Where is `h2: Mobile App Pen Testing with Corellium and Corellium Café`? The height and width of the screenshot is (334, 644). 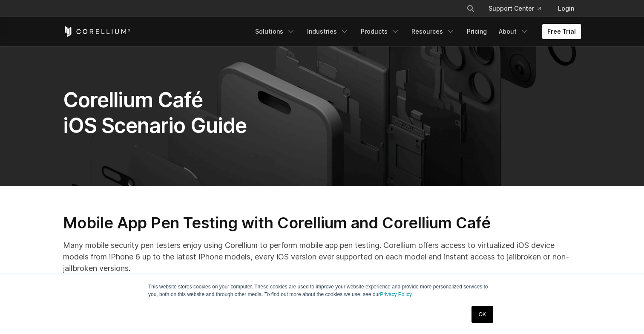 h2: Mobile App Pen Testing with Corellium and Corellium Café is located at coordinates (322, 223).